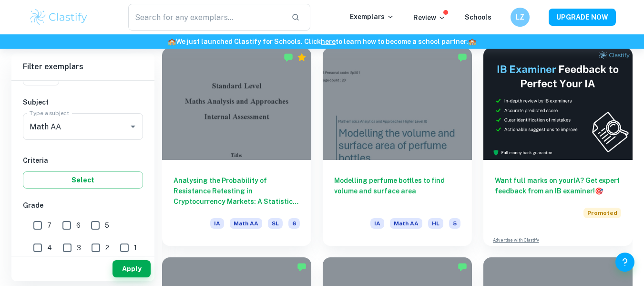 The width and height of the screenshot is (644, 286). Describe the element at coordinates (132, 269) in the screenshot. I see `button: Apply` at that location.